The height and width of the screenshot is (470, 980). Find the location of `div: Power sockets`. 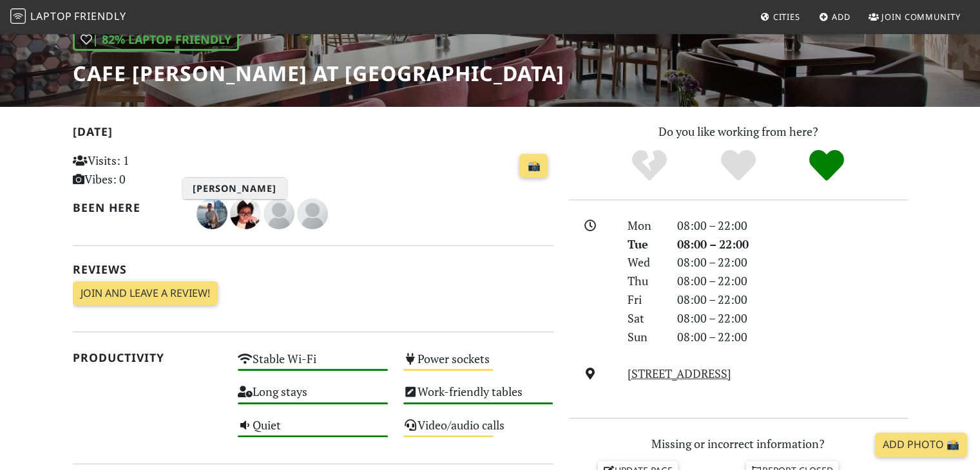

div: Power sockets is located at coordinates (478, 364).